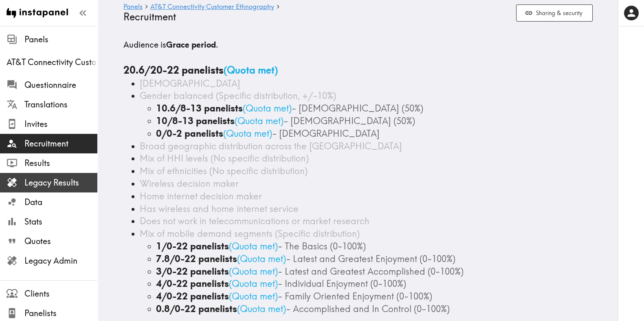 The width and height of the screenshot is (644, 321). Describe the element at coordinates (316, 17) in the screenshot. I see `h4: Recruitment` at that location.